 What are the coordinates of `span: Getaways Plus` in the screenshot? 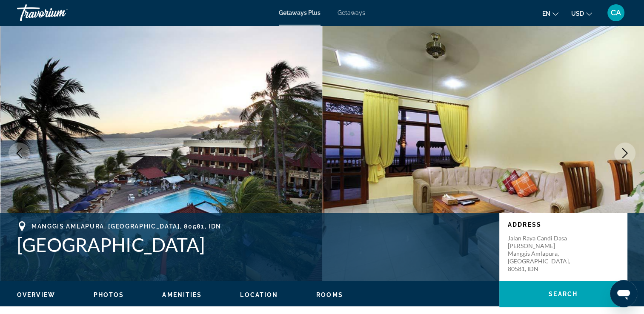 It's located at (300, 13).